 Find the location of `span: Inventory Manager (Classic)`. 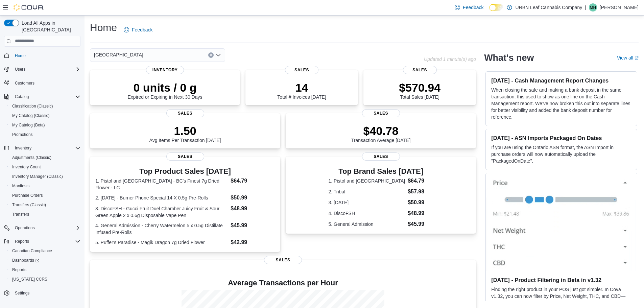

span: Inventory Manager (Classic) is located at coordinates (38, 177).